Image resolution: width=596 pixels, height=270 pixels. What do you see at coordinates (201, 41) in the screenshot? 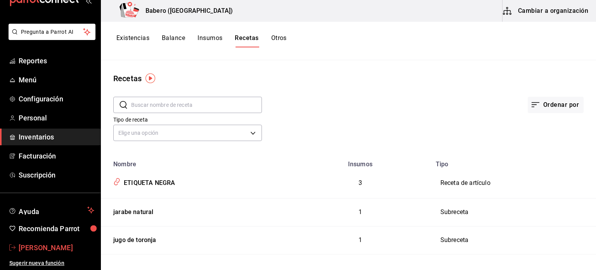
I see `div: navigation tabs` at bounding box center [201, 41].